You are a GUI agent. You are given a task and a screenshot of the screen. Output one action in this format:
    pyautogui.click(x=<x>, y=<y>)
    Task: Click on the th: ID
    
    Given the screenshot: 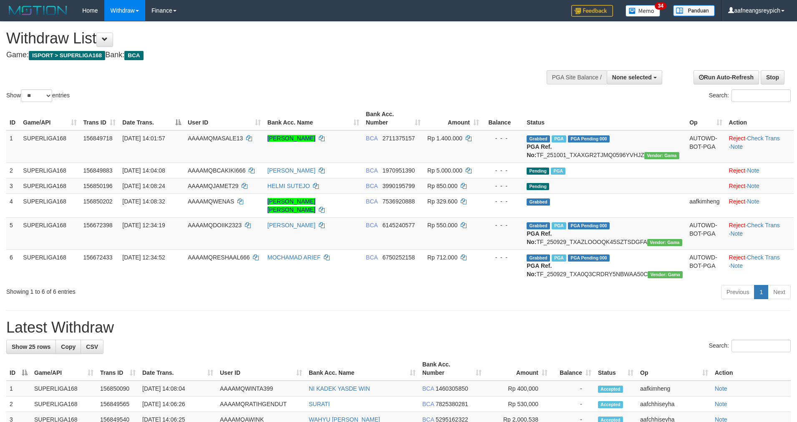 What is the action you would take?
    pyautogui.click(x=13, y=118)
    